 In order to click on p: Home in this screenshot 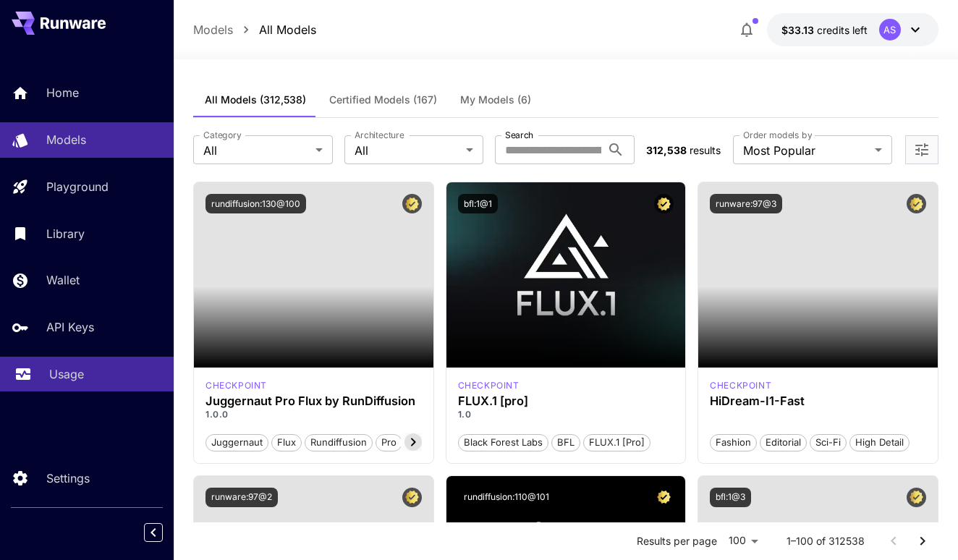, I will do `click(63, 93)`.